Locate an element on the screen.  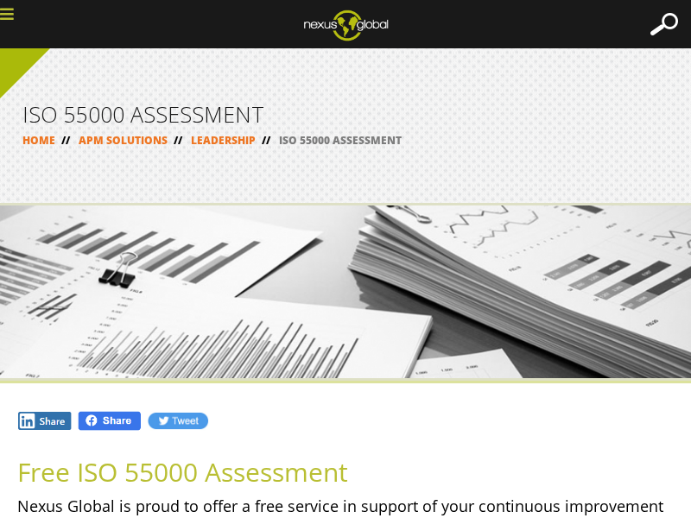
h1: ISO 55000 ASSESSMENT is located at coordinates (345, 114).